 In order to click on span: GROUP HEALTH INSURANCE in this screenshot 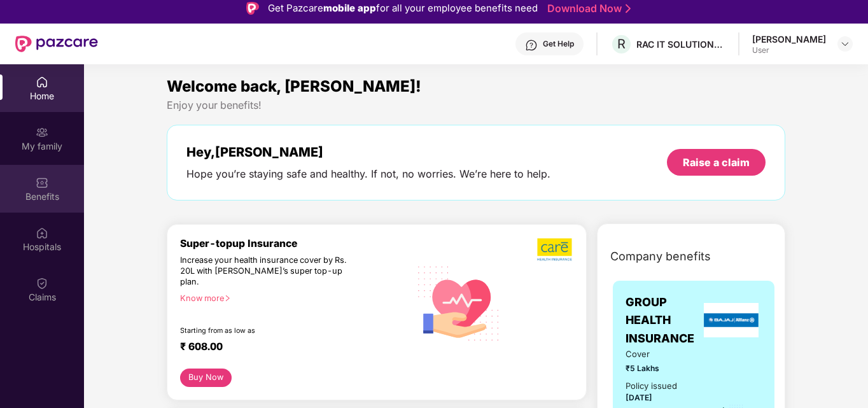, I will do `click(663, 320)`.